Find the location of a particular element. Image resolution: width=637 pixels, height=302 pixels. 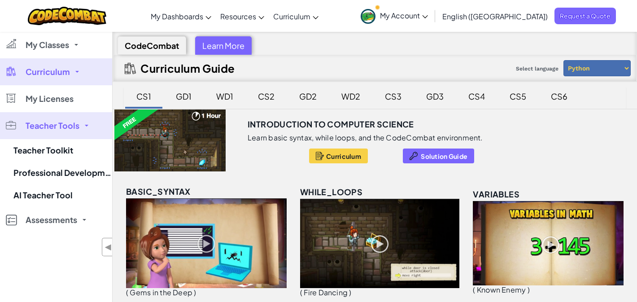

span: Resources is located at coordinates (238, 16).